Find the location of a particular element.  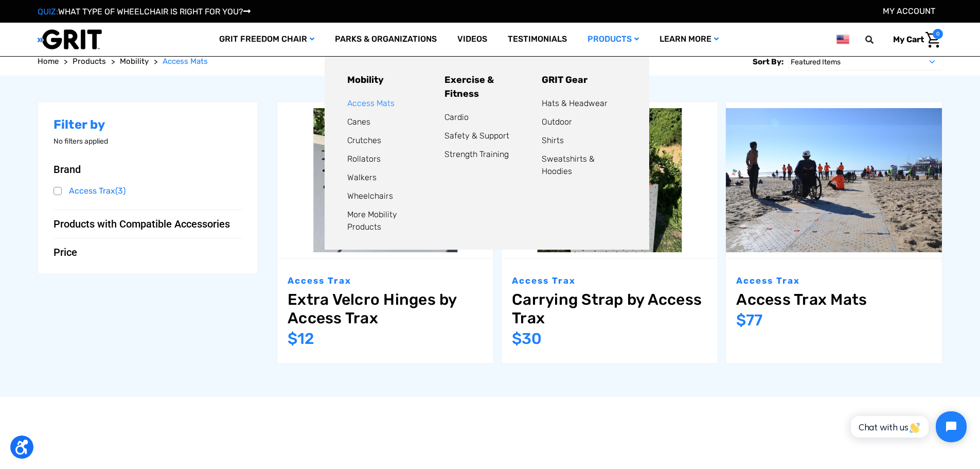

img: Cart is located at coordinates (933, 40).